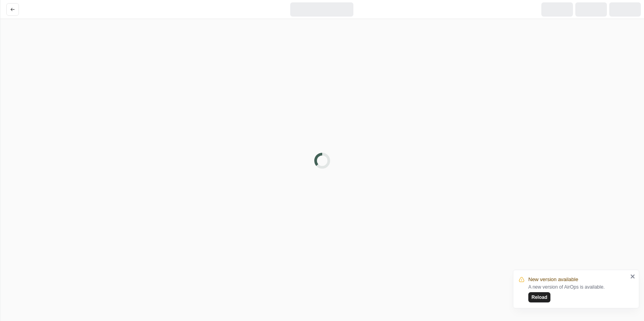 The image size is (644, 321). I want to click on button: Reload, so click(539, 297).